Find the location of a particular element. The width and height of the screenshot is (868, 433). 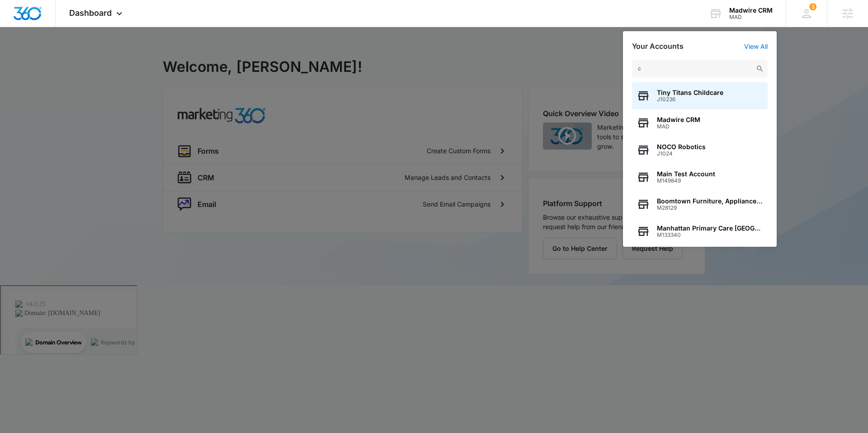

span: M28129 is located at coordinates (710, 208).